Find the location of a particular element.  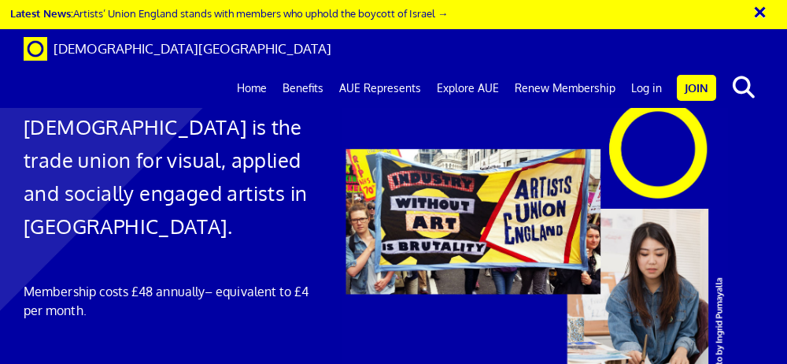

button: search is located at coordinates (743, 87).